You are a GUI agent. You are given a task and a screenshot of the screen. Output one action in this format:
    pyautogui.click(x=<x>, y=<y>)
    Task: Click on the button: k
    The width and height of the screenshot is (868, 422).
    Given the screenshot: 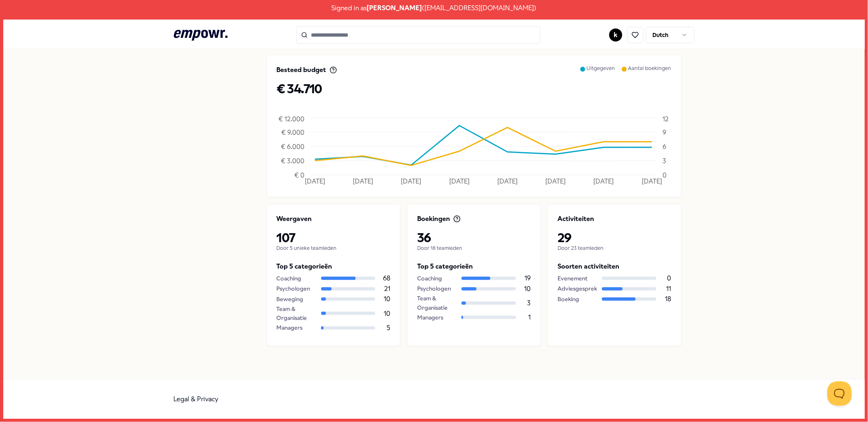 What is the action you would take?
    pyautogui.click(x=616, y=35)
    